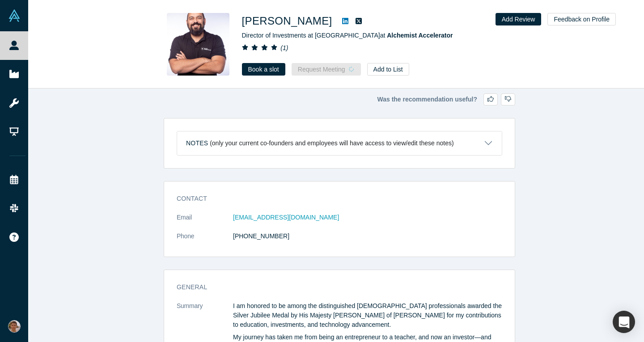  What do you see at coordinates (205, 241) in the screenshot?
I see `dt: Phone` at bounding box center [205, 241].